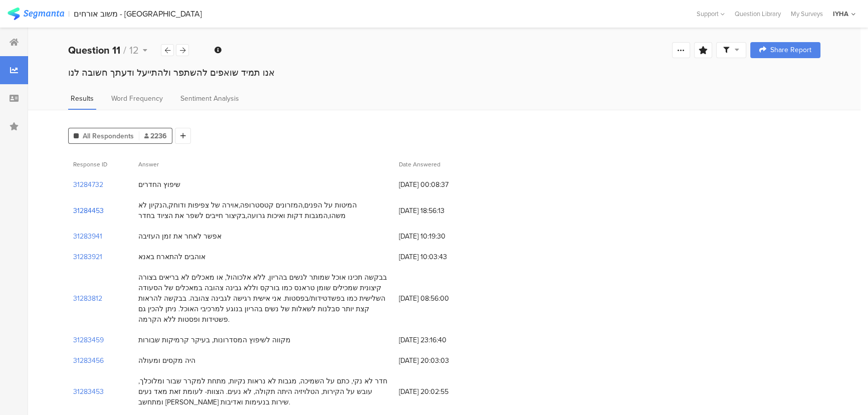  I want to click on span: 2236, so click(155, 136).